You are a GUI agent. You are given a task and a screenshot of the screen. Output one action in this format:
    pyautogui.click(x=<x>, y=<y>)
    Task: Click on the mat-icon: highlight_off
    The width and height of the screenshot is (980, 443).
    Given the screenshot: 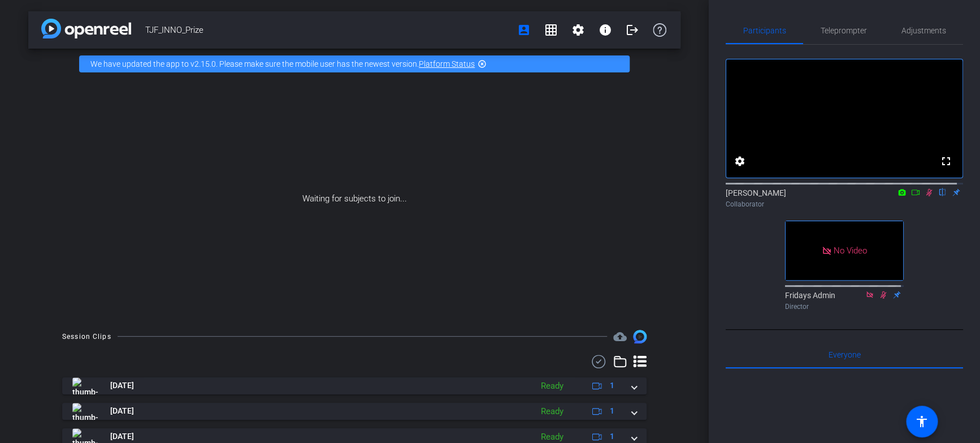 What is the action you would take?
    pyautogui.click(x=482, y=64)
    